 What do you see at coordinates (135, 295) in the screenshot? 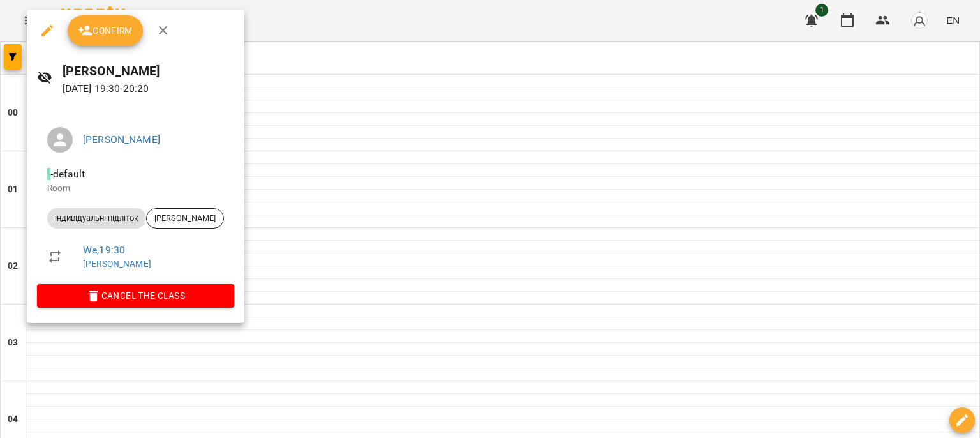
I see `span: Cancel the class` at bounding box center [135, 295].